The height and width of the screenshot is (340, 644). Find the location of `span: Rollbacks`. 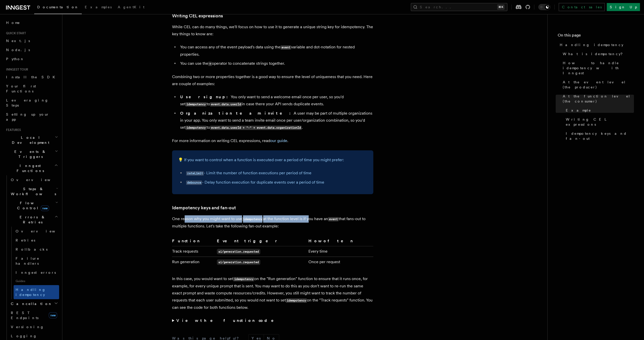

span: Rollbacks is located at coordinates (31, 249).